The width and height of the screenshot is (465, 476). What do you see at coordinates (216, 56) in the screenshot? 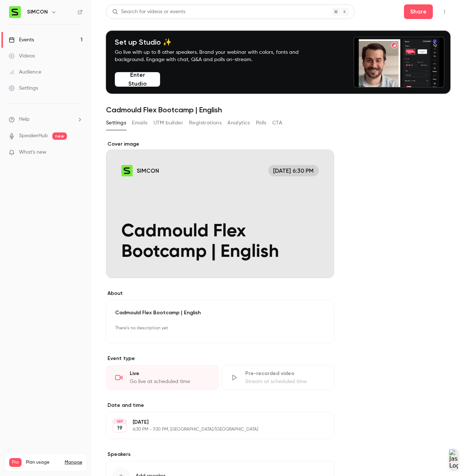
I see `p: Go live with up to 8 other speakers. Brand your webinar with colors, fonts and background. Engage...` at bounding box center [216, 56].